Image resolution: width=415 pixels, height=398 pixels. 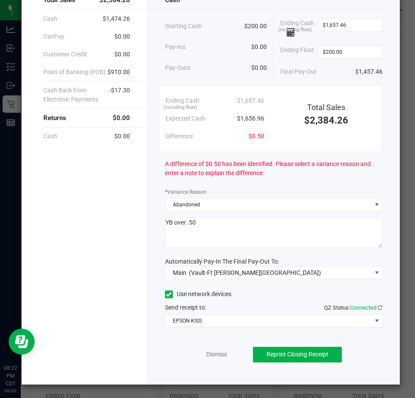 What do you see at coordinates (198, 294) in the screenshot?
I see `label: Use network devices` at bounding box center [198, 294].